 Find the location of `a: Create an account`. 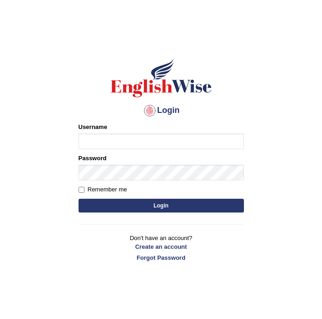

a: Create an account is located at coordinates (161, 246).